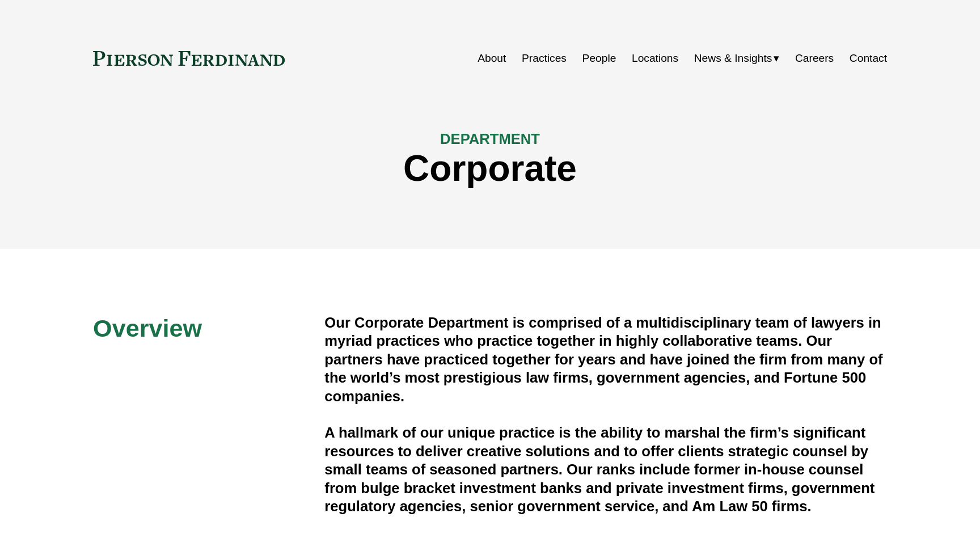  Describe the element at coordinates (655, 59) in the screenshot. I see `a: Locations` at that location.